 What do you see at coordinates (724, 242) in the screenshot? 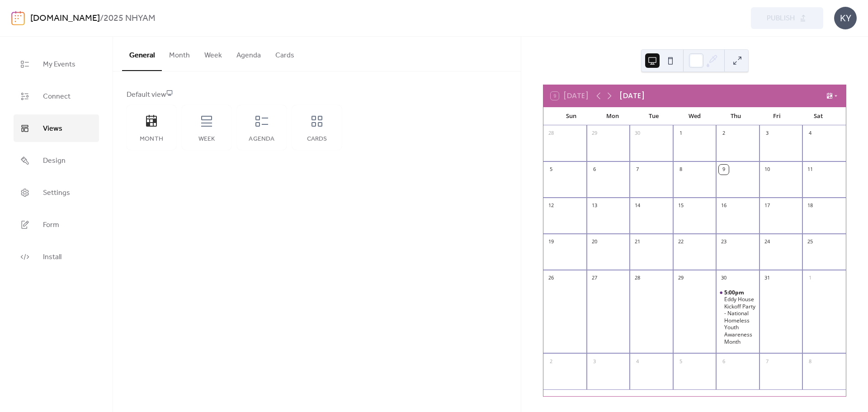
I see `div: 23` at bounding box center [724, 242].